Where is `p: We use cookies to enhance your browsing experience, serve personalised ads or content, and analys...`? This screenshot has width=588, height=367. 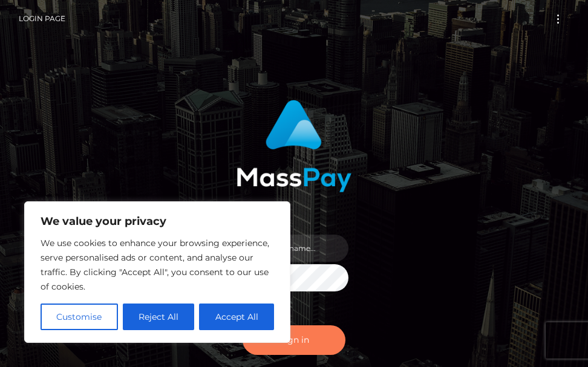
p: We use cookies to enhance your browsing experience, serve personalised ads or content, and analys... is located at coordinates (157, 265).